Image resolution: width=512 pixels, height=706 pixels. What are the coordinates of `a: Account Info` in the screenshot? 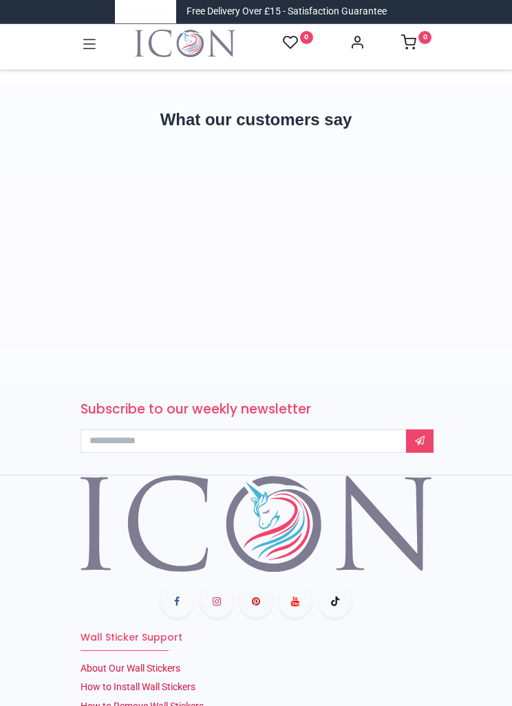 It's located at (357, 44).